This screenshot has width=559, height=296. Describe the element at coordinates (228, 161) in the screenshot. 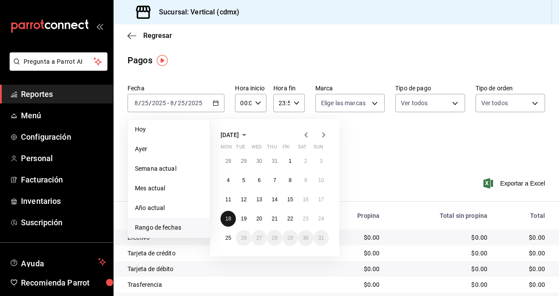

I see `button: July 28, 2025` at that location.